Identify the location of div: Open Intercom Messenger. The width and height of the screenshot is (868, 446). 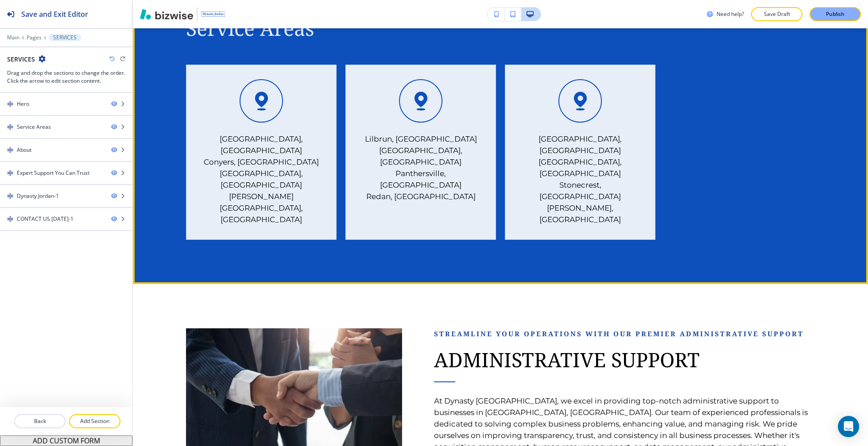
(849, 427).